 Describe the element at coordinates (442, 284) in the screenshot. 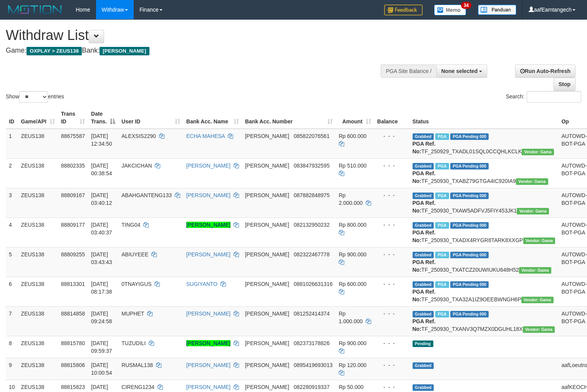

I see `span: Marked by aafsreyleap` at that location.